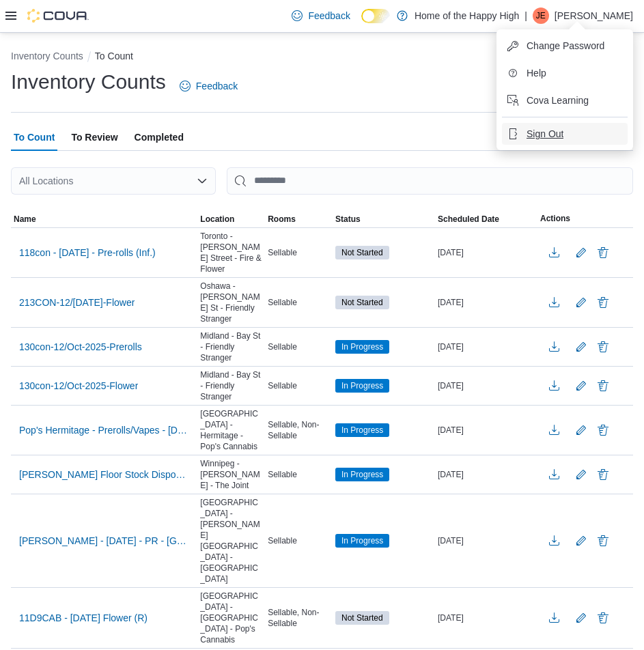 This screenshot has height=650, width=644. Describe the element at coordinates (298, 618) in the screenshot. I see `div: Sellable, Non-Sellable` at that location.